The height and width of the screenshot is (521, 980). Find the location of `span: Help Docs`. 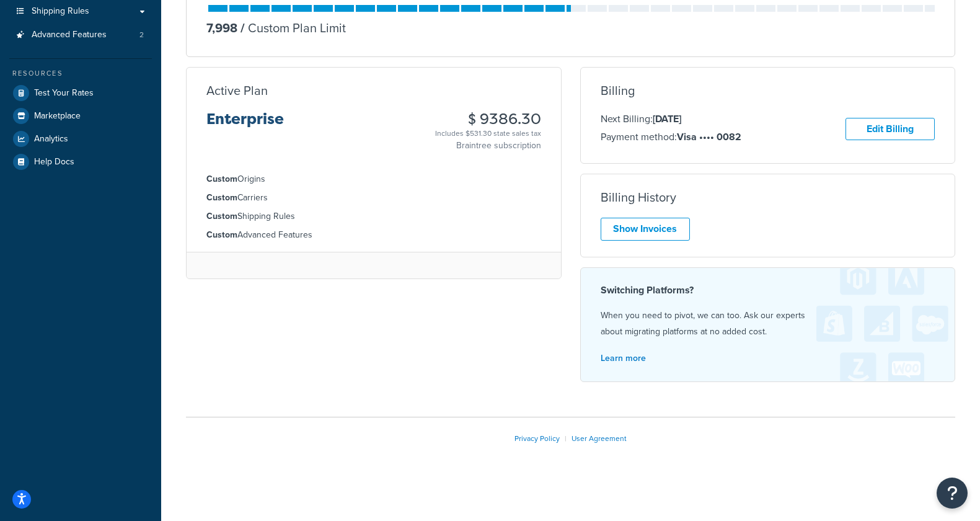

span: Help Docs is located at coordinates (54, 162).